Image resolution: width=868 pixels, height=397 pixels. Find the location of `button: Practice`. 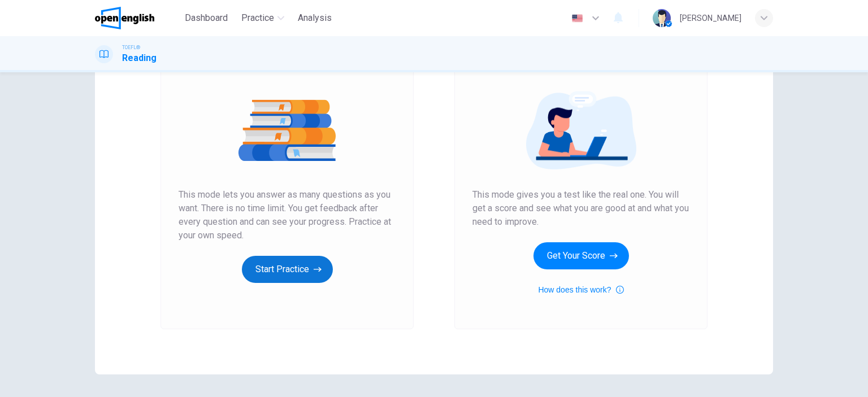

button: Practice is located at coordinates (263, 18).